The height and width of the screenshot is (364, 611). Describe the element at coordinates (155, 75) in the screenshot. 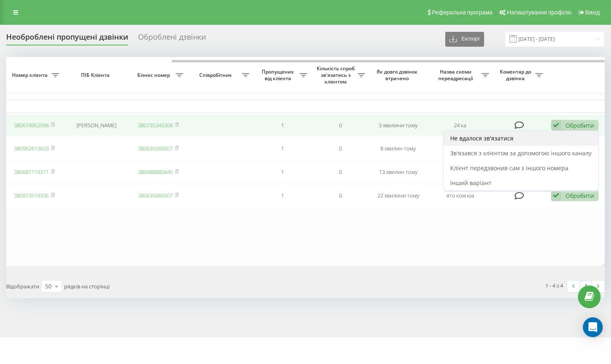

I see `span: Бізнес номер` at that location.